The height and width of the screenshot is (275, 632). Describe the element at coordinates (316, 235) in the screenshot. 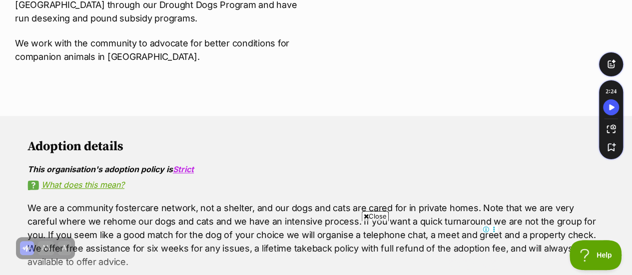

I see `p: We are a community fostercare network, not a shelter, and our dogs and cats are cared for in priv...` at that location.